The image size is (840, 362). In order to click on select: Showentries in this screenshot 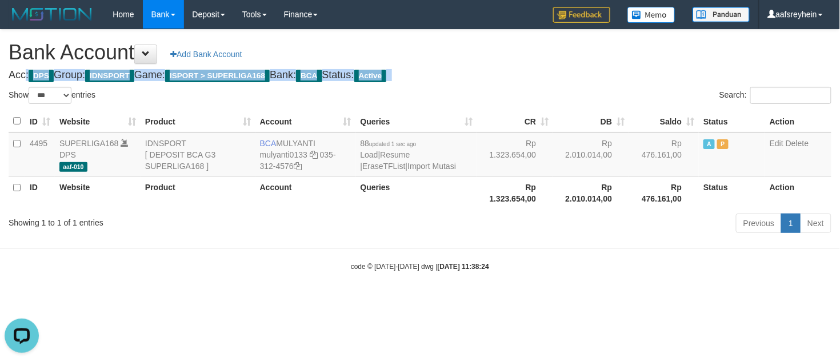, I will do `click(50, 95)`.